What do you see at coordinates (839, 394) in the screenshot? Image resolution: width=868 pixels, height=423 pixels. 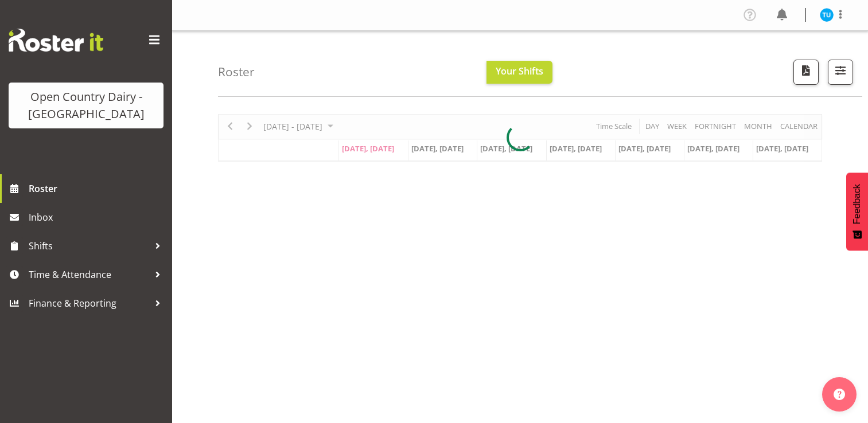 I see `img: help-xxl-2.png` at bounding box center [839, 394].